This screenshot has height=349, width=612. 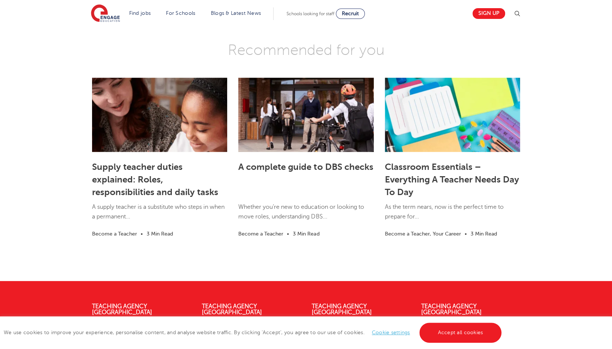 I want to click on span: We use cookies to improve your experience, personalise content, and analyse website traffic. By c..., so click(x=253, y=332).